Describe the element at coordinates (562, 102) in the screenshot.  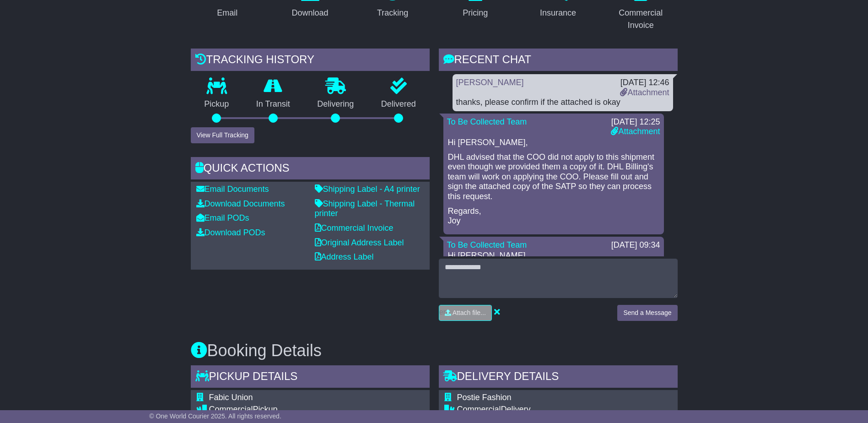
I see `div: thanks, please confirm if the attached is okay` at that location.